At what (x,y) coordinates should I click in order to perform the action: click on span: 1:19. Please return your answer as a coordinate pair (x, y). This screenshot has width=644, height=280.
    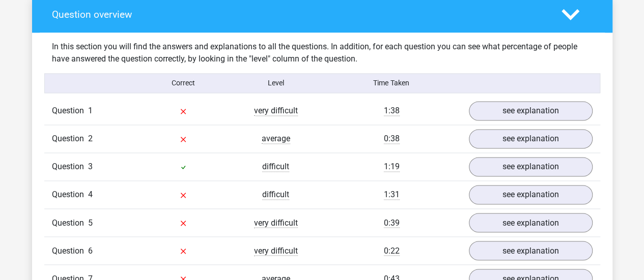
    Looking at the image, I should click on (391, 167).